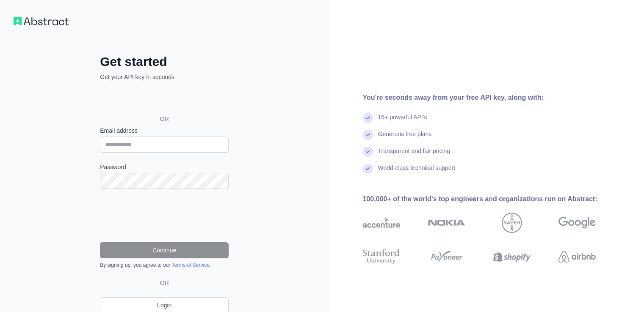  What do you see at coordinates (164, 266) in the screenshot?
I see `div: By signing up, you agree to our .` at bounding box center [164, 266].